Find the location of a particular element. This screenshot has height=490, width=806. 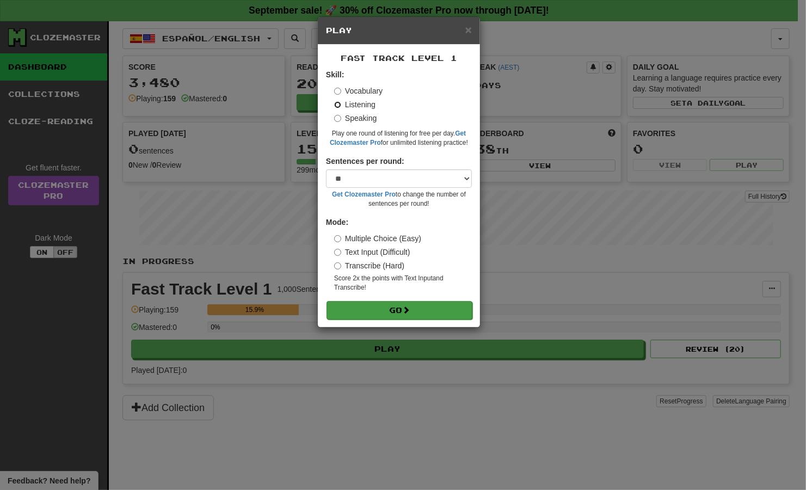

label: Transcribe (Hard) is located at coordinates (369, 266).